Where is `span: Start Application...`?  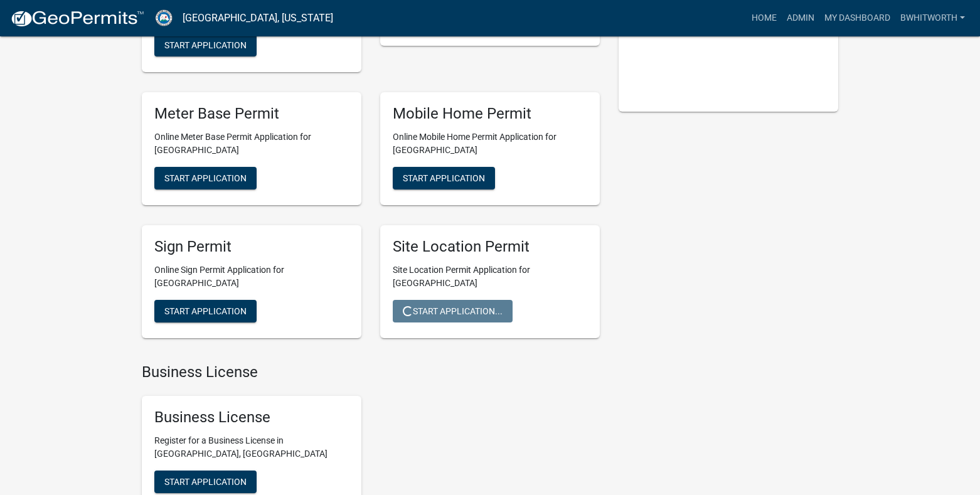 span: Start Application... is located at coordinates (453, 311).